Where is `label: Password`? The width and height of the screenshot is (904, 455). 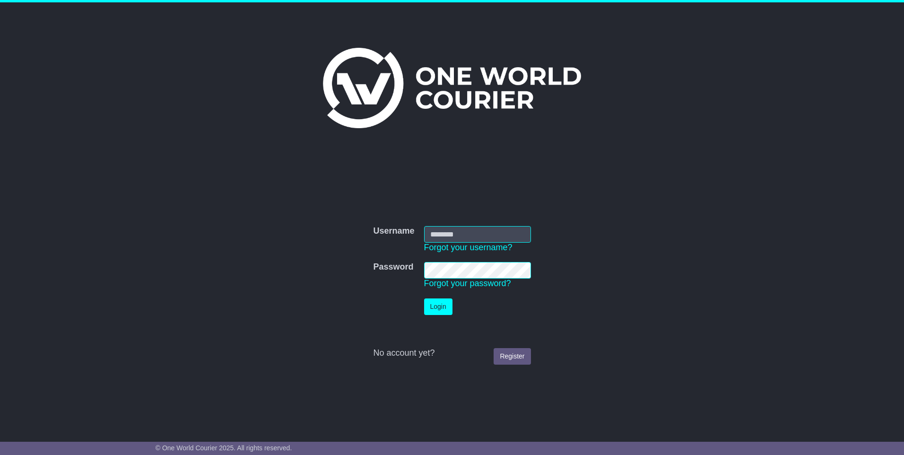 label: Password is located at coordinates (393, 267).